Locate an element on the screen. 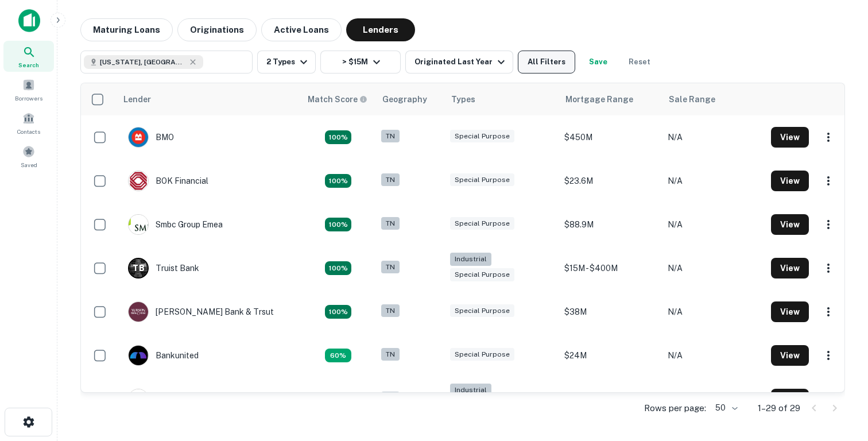 This screenshot has height=441, width=868. th: Mortgage Range is located at coordinates (610, 99).